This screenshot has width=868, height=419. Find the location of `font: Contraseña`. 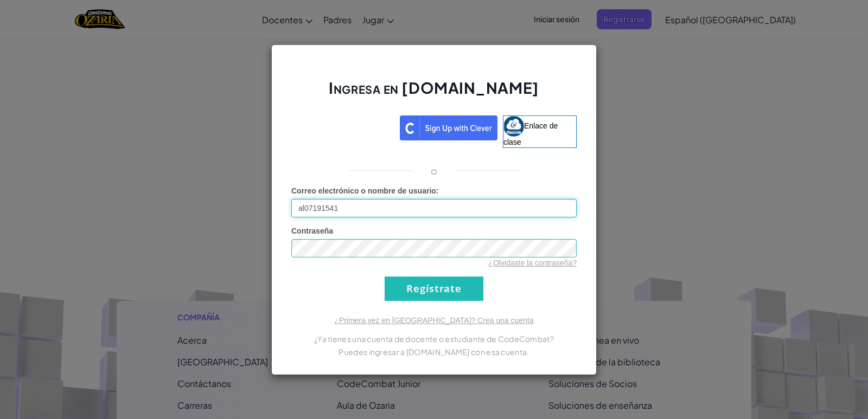

font: Contraseña is located at coordinates (312, 231).